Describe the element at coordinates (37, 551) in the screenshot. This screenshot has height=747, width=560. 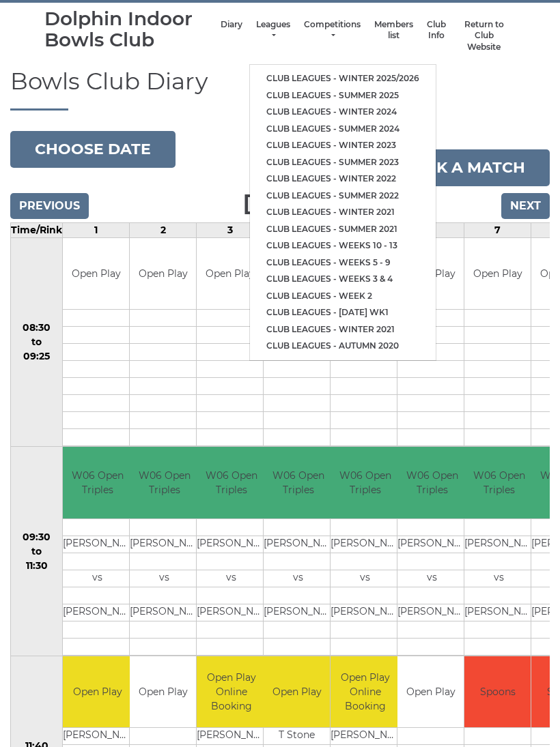
I see `td: 09:30 to 11:30` at that location.